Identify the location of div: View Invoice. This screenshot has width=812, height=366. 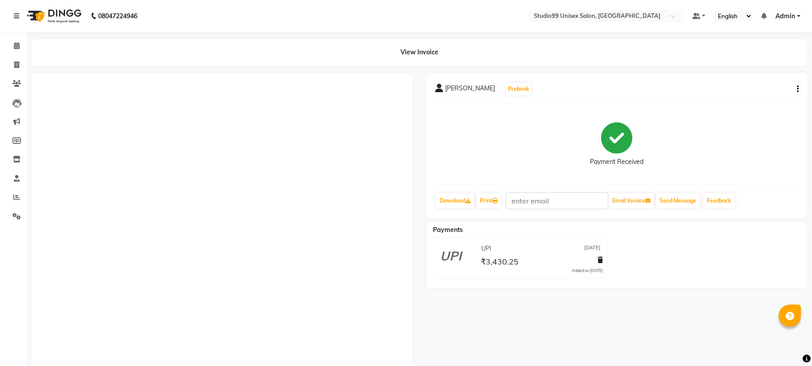
(419, 52).